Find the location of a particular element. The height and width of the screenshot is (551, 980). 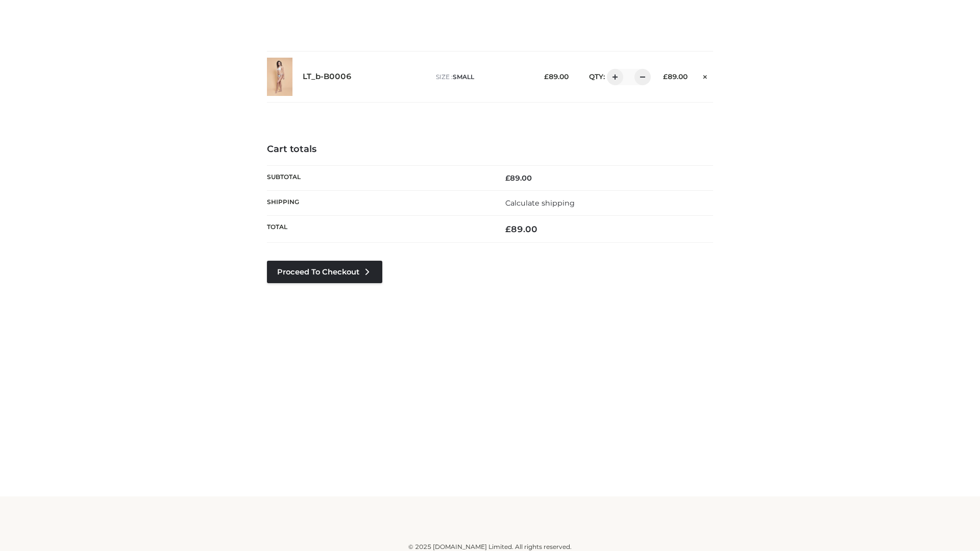

h4: Cart totals is located at coordinates (490, 149).